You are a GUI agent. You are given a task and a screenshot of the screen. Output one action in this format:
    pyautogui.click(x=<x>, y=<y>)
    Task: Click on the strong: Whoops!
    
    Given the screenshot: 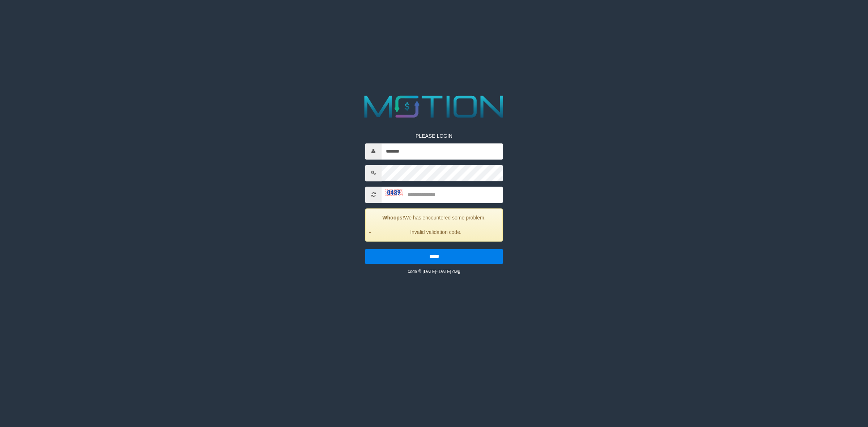 What is the action you would take?
    pyautogui.click(x=393, y=218)
    